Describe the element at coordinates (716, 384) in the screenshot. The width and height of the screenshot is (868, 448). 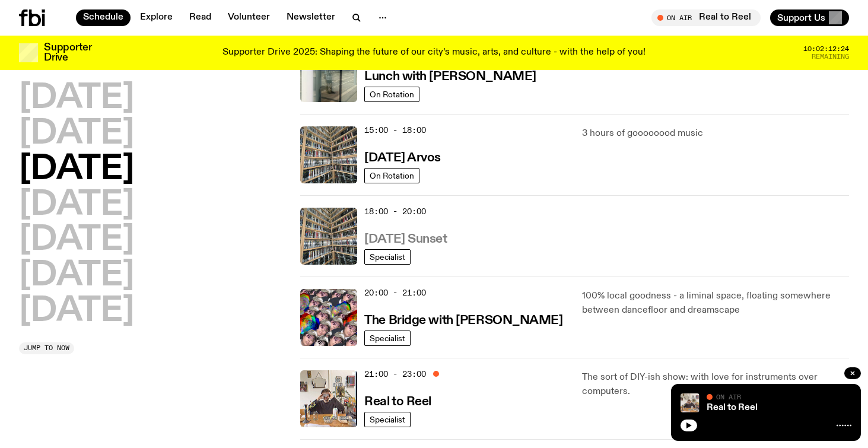
I see `p: The sort of DIY-ish show: with love for instruments over computers.` at that location.